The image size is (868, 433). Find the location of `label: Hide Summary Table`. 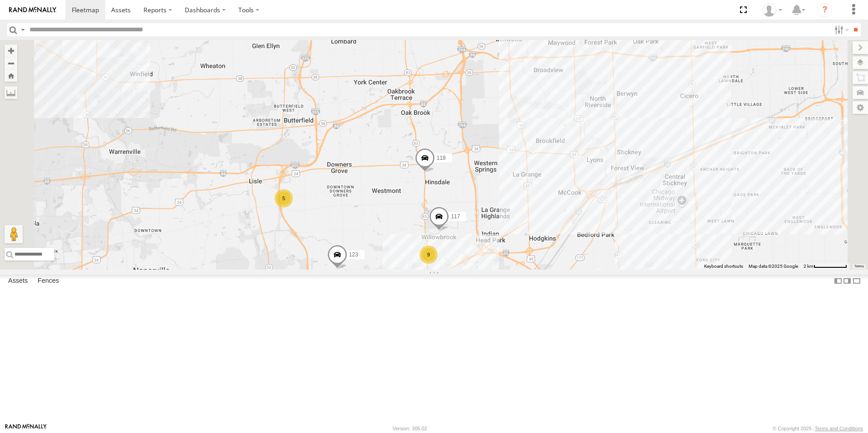

label: Hide Summary Table is located at coordinates (856, 281).